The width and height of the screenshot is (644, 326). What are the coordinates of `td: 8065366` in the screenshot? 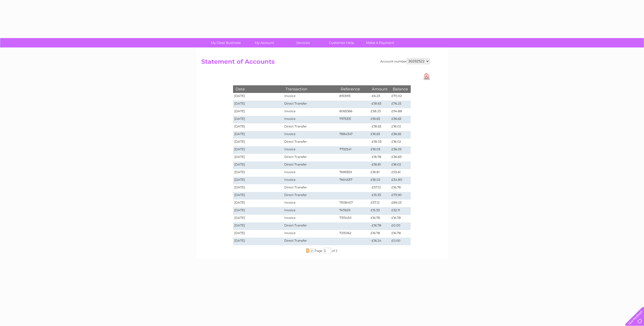 It's located at (354, 112).